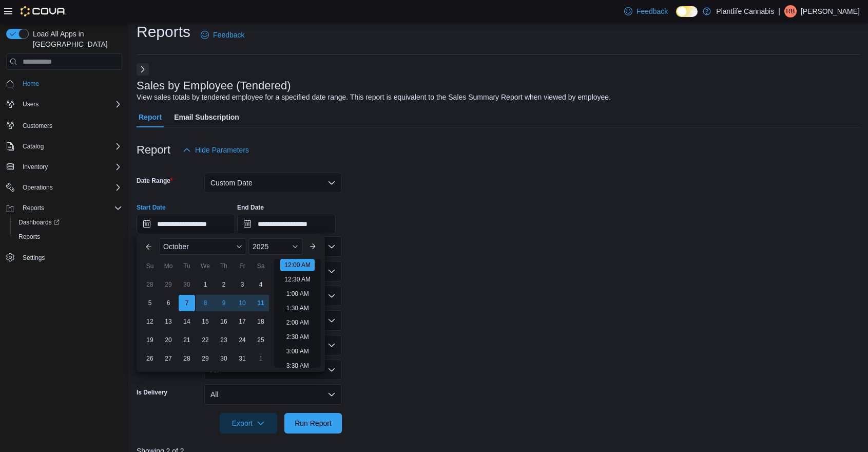 This screenshot has height=452, width=868. What do you see at coordinates (224, 285) in the screenshot?
I see `div: day-2` at bounding box center [224, 285].